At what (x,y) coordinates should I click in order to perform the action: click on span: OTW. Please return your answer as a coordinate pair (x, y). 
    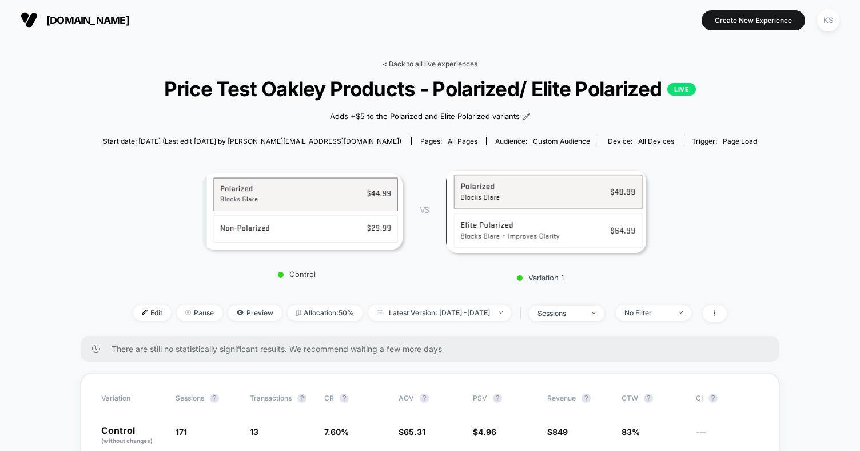
    Looking at the image, I should click on (653, 398).